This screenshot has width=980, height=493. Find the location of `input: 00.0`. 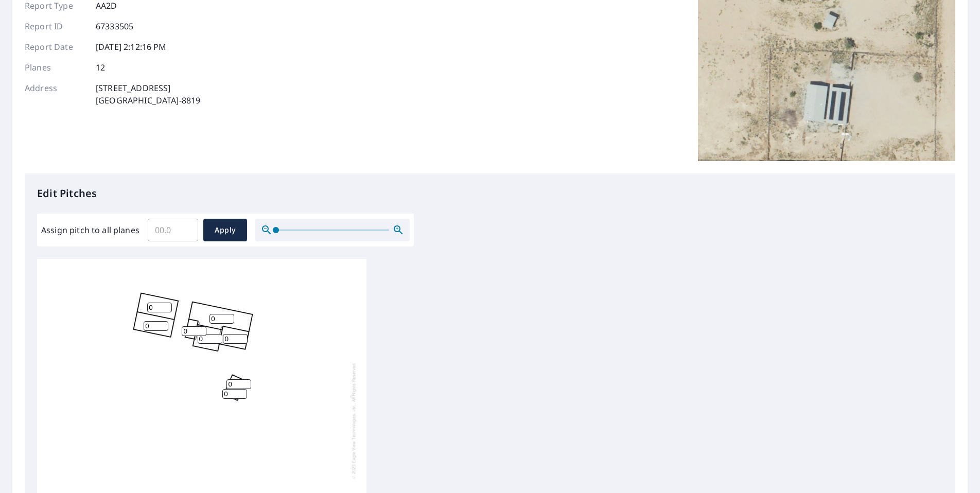

input: 00.0 is located at coordinates (173, 230).